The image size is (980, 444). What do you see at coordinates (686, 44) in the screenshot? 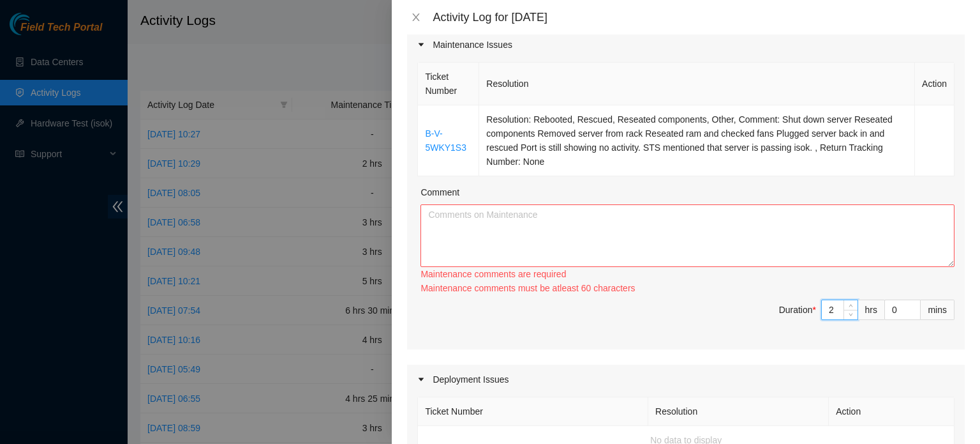
I see `div: Maintenance Issues` at bounding box center [686, 44].